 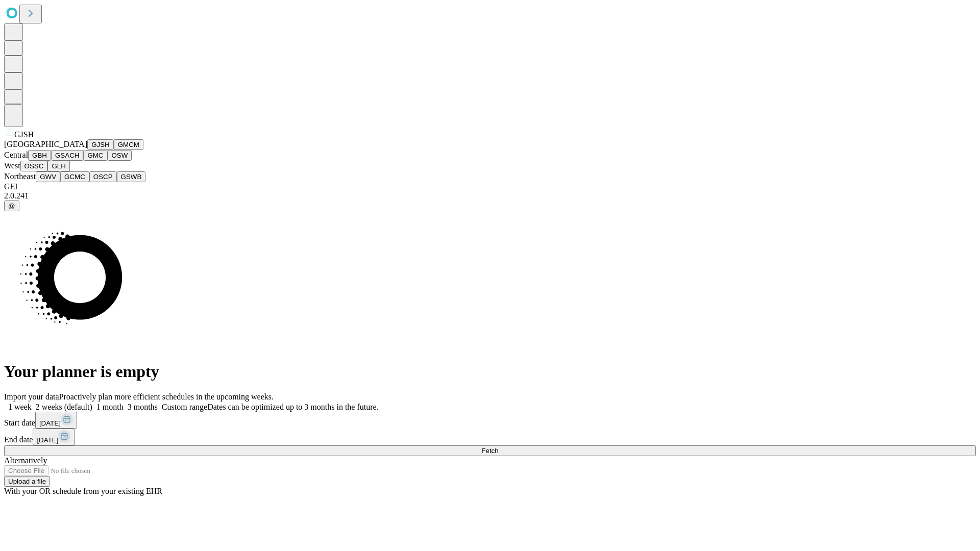 What do you see at coordinates (24, 135) in the screenshot?
I see `span: GJSH` at bounding box center [24, 135].